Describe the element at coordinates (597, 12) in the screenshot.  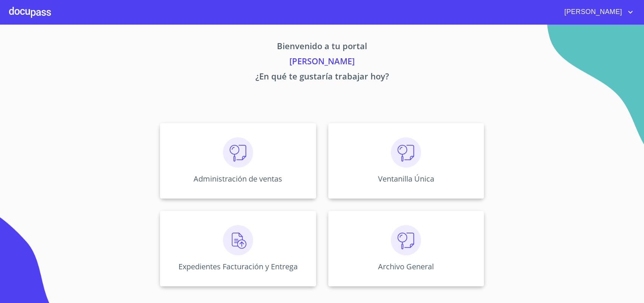
I see `button: account of current user` at that location.